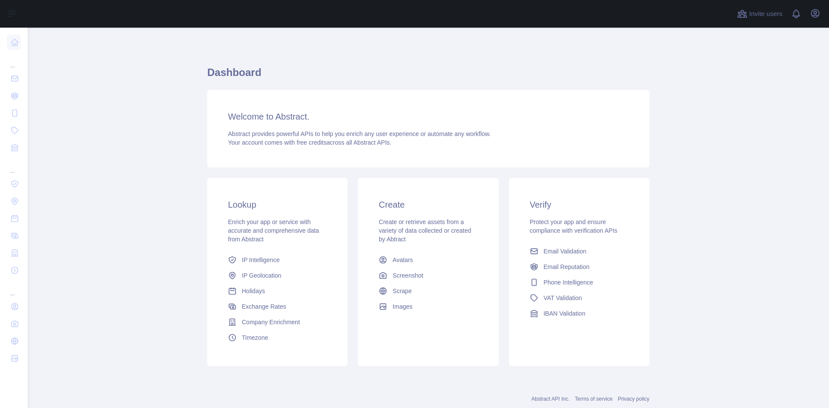 The height and width of the screenshot is (408, 829). Describe the element at coordinates (277, 205) in the screenshot. I see `h3: Lookup` at that location.